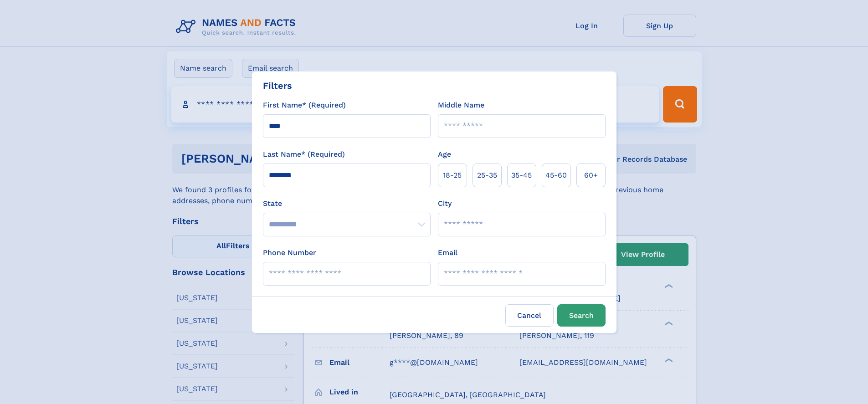  What do you see at coordinates (277, 85) in the screenshot?
I see `div: Filters` at bounding box center [277, 85].